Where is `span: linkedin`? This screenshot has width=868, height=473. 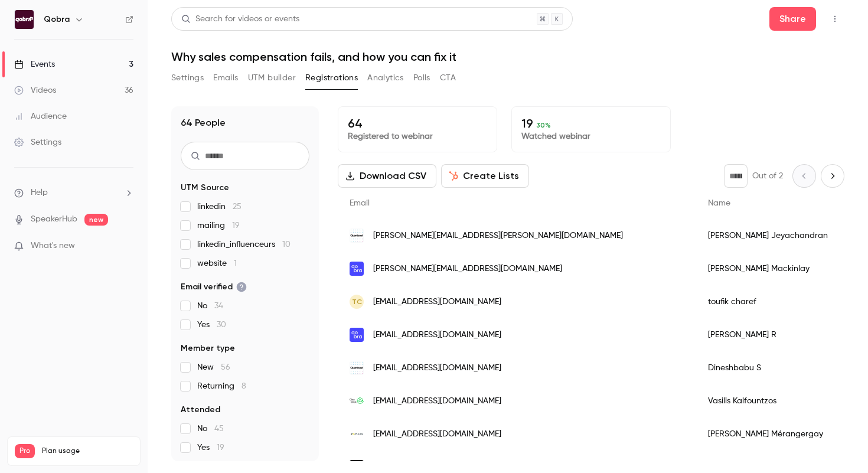
span: linkedin is located at coordinates (219, 207).